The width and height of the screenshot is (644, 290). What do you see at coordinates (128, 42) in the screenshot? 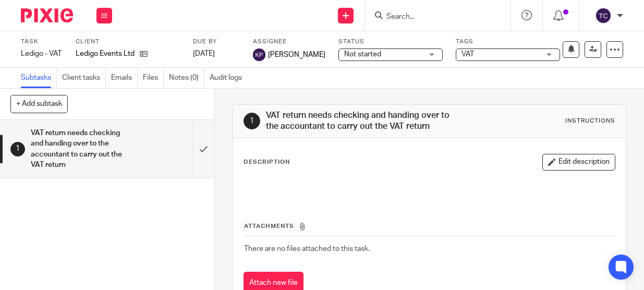
I see `label: Client` at bounding box center [128, 42].